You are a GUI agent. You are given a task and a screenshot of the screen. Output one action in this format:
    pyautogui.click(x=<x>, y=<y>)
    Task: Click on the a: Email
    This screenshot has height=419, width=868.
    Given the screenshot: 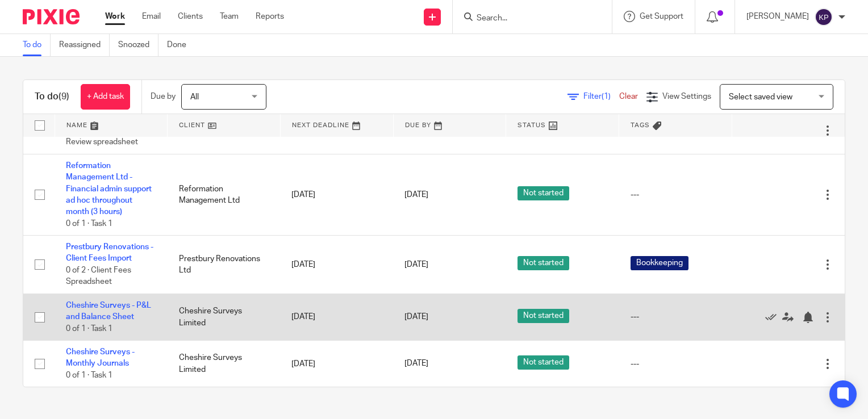 What is the action you would take?
    pyautogui.click(x=151, y=17)
    